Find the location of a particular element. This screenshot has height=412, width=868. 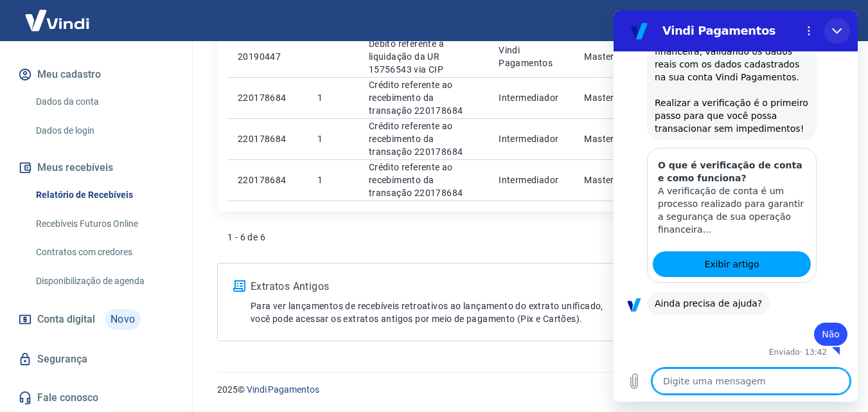

button: Menu de opções is located at coordinates (195, 20).